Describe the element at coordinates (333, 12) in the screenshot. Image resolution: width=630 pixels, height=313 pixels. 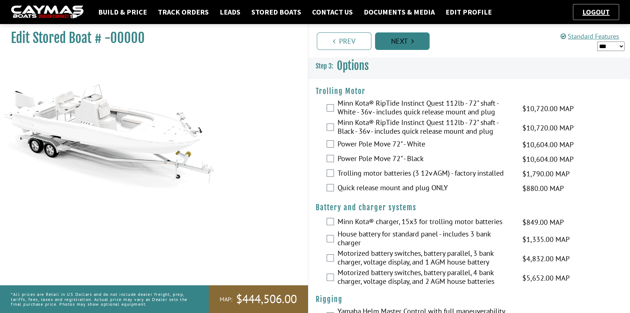
I see `a: Contact Us` at that location.